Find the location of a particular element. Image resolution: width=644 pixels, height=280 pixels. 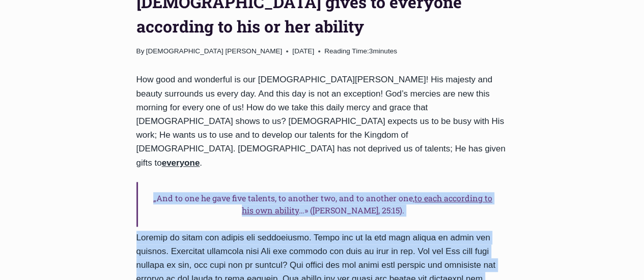

span: 3 is located at coordinates (361, 51).